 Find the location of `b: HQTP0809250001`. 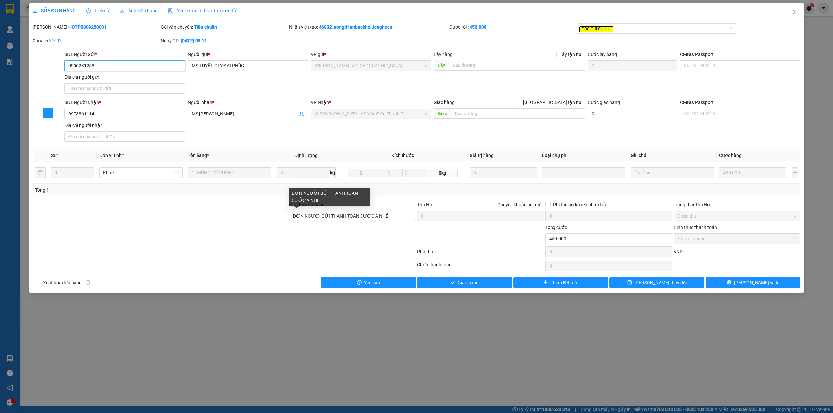

b: HQTP0809250001 is located at coordinates (88, 27).